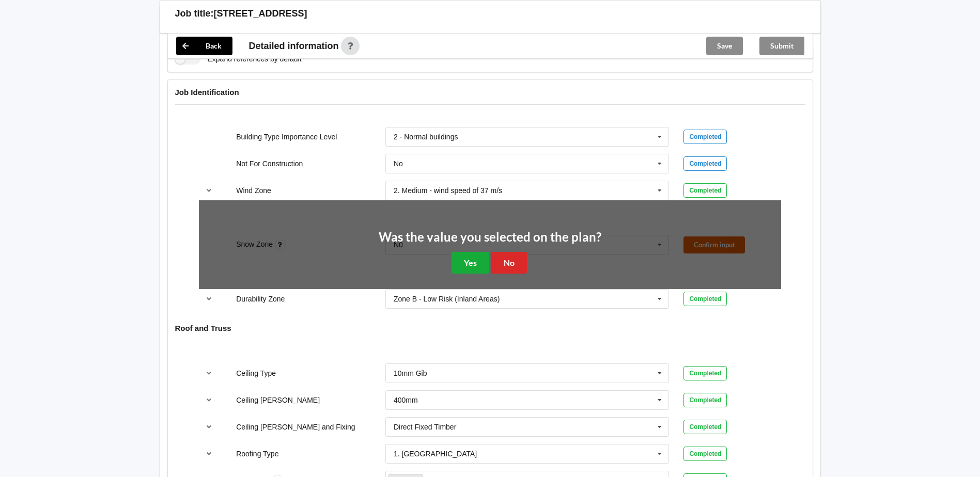  I want to click on div: Zone B - Low Risk (Inland Areas), so click(446, 299).